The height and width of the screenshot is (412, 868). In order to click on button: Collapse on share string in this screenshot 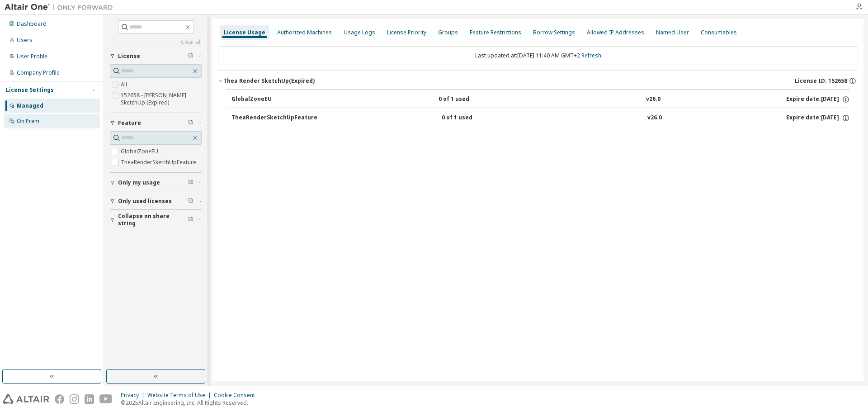, I will do `click(156, 220)`.